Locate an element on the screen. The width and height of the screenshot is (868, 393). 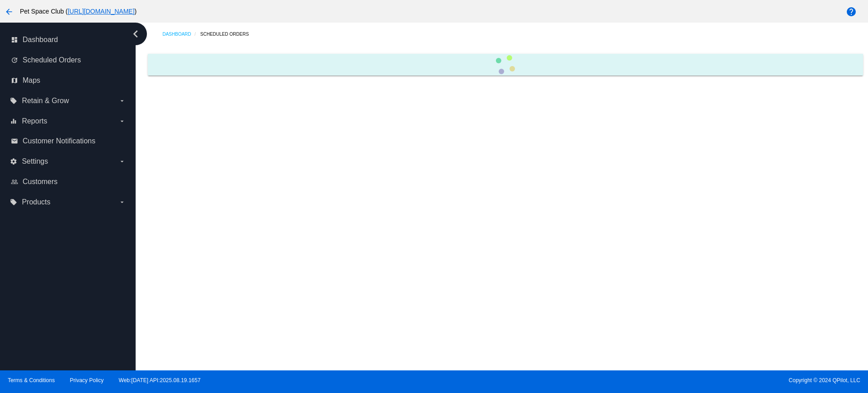
span: Settings is located at coordinates (35, 162).